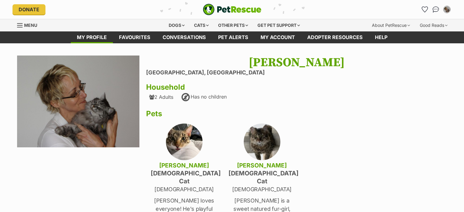 Image resolution: width=464 pixels, height=212 pixels. I want to click on a: Help, so click(381, 37).